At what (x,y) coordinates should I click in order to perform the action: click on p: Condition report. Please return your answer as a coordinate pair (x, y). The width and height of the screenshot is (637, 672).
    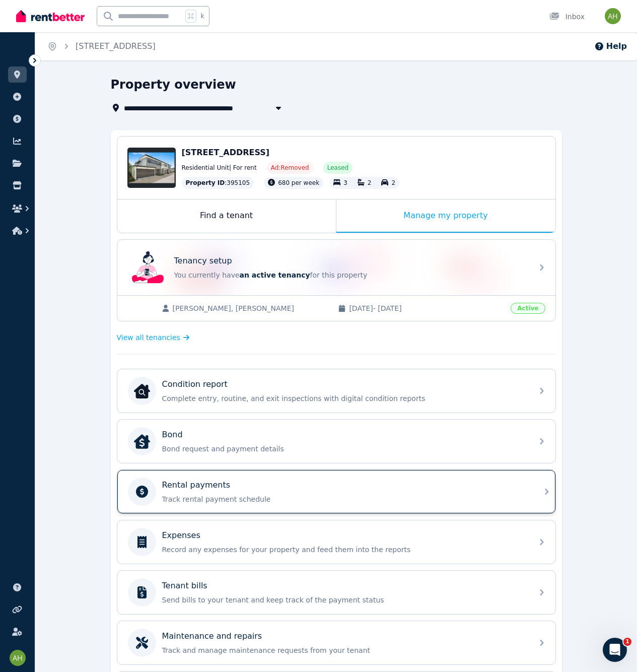
    Looking at the image, I should click on (194, 384).